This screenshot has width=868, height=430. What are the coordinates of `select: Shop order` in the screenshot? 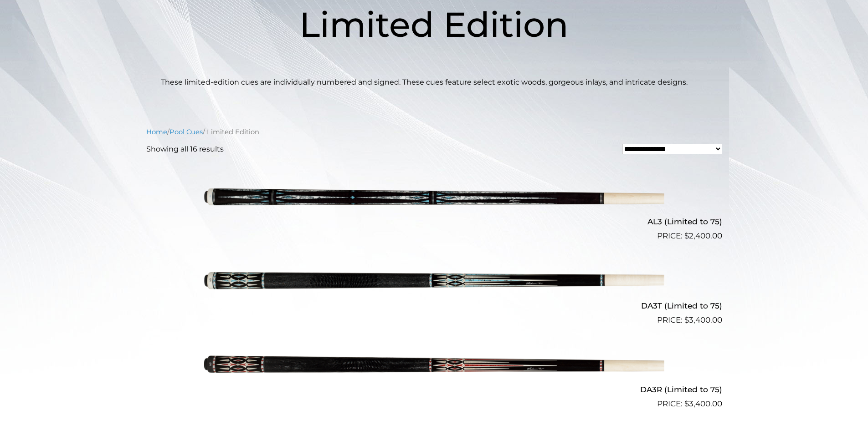 It's located at (672, 149).